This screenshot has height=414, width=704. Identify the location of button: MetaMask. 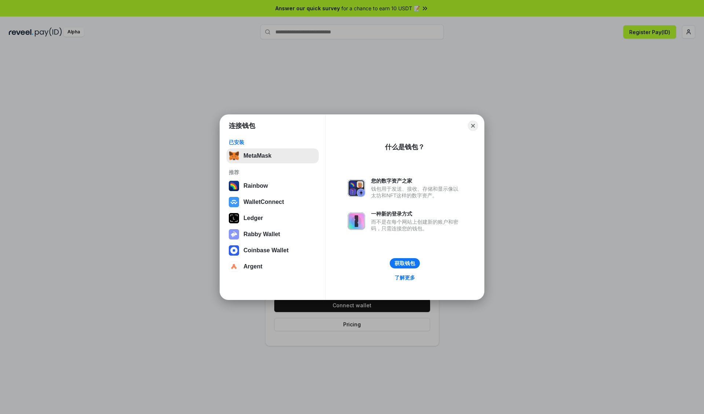
(273, 156).